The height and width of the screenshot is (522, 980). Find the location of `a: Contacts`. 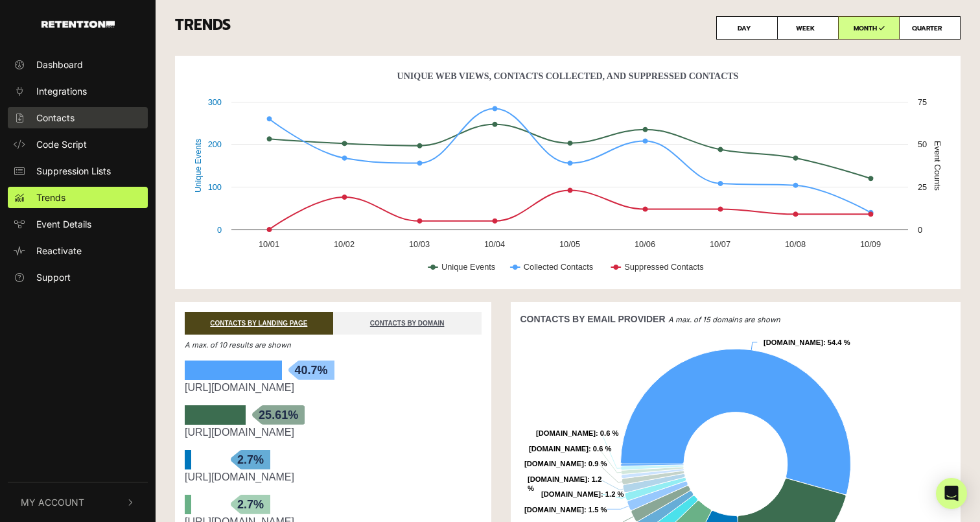

a: Contacts is located at coordinates (77, 118).